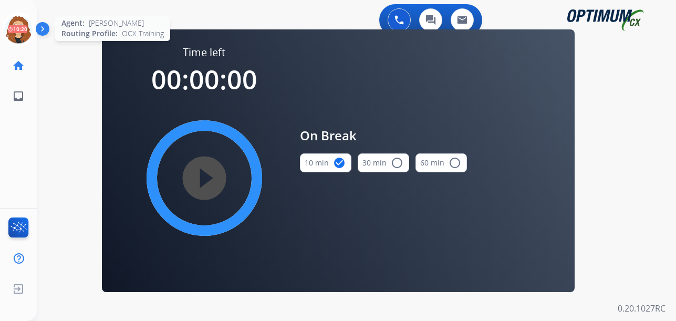 The image size is (676, 321). What do you see at coordinates (204, 178) in the screenshot?
I see `mat-icon: play_circle_filled` at bounding box center [204, 178].